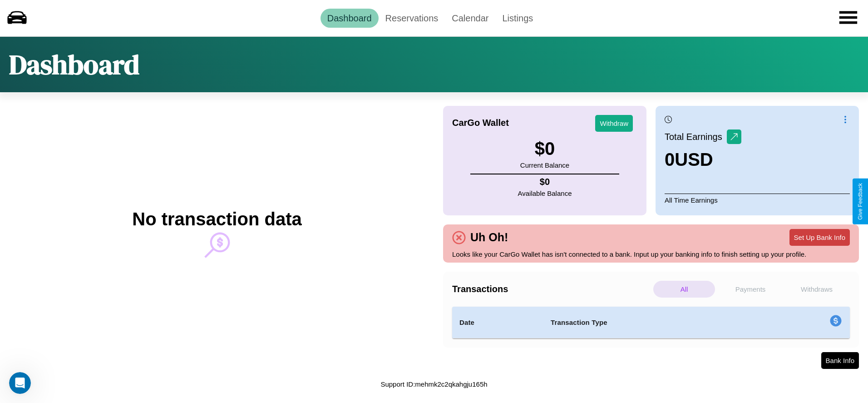 The width and height of the screenshot is (868, 403). What do you see at coordinates (545, 165) in the screenshot?
I see `p: Current Balance` at bounding box center [545, 165].